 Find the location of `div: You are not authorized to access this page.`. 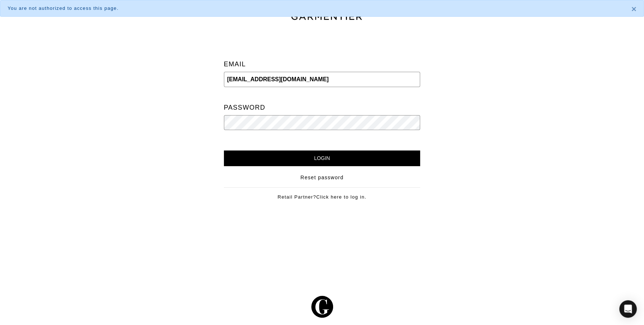

div: You are not authorized to access this page. is located at coordinates (314, 8).